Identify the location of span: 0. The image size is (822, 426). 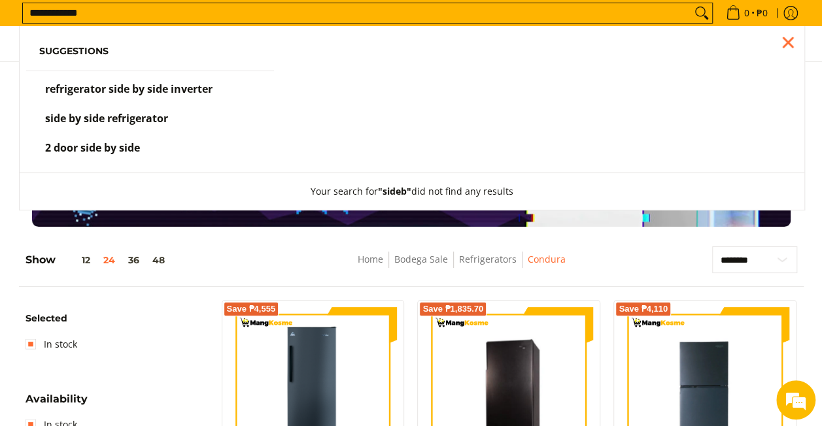
(747, 13).